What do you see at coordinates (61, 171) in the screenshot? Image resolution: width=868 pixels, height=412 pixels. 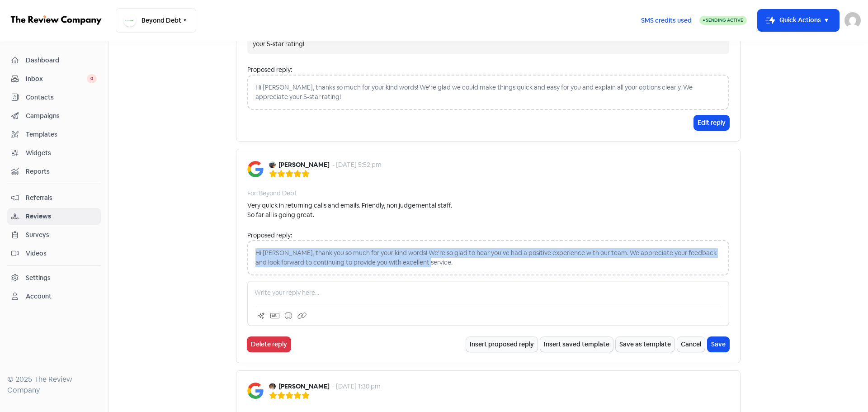 I see `span: Reports` at bounding box center [61, 171].